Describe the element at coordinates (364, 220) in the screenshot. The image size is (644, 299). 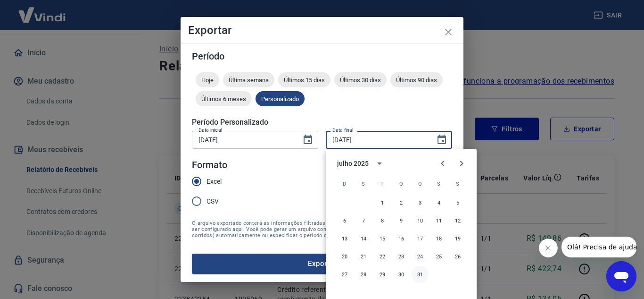
I see `button: 7` at that location.